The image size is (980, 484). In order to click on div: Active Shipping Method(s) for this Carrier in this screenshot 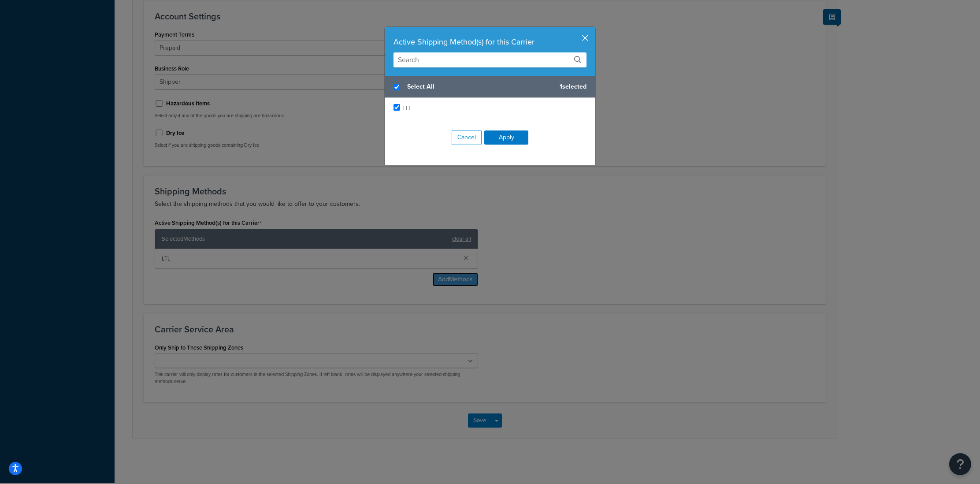, I will do `click(490, 42)`.